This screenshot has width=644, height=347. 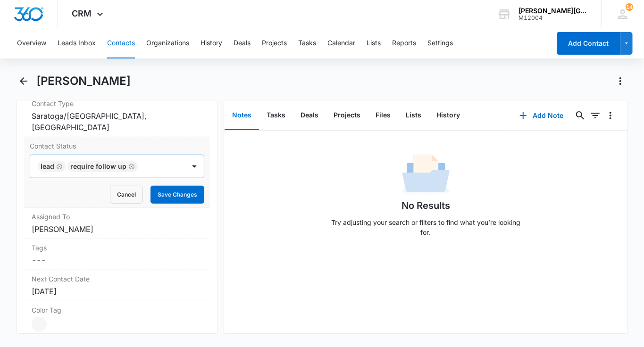 What do you see at coordinates (47, 167) in the screenshot?
I see `div: Lead` at bounding box center [47, 167].